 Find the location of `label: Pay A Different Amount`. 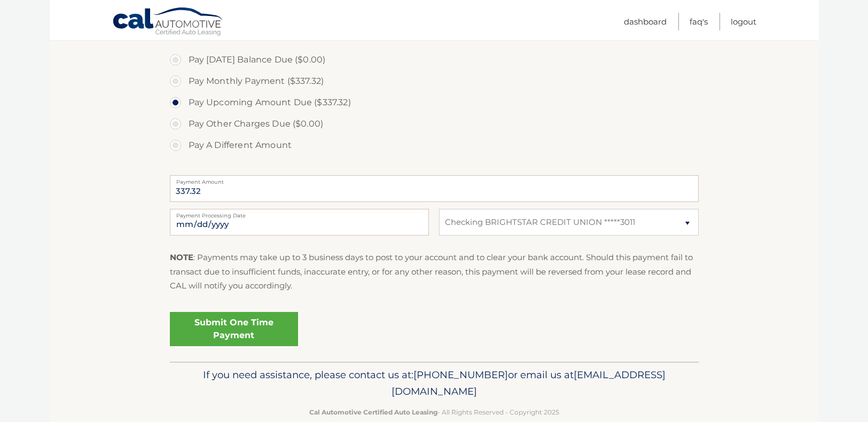

label: Pay A Different Amount is located at coordinates (434, 145).